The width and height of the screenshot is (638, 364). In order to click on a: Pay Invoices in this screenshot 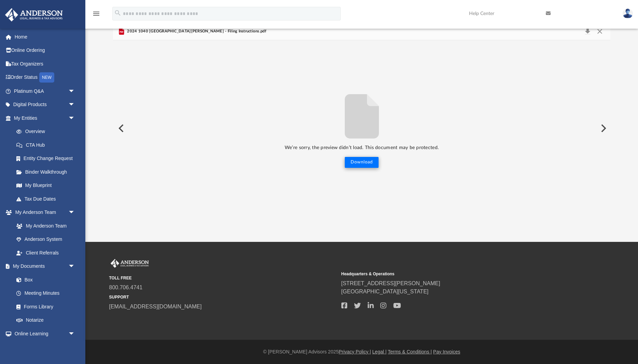, I will do `click(447, 351)`.